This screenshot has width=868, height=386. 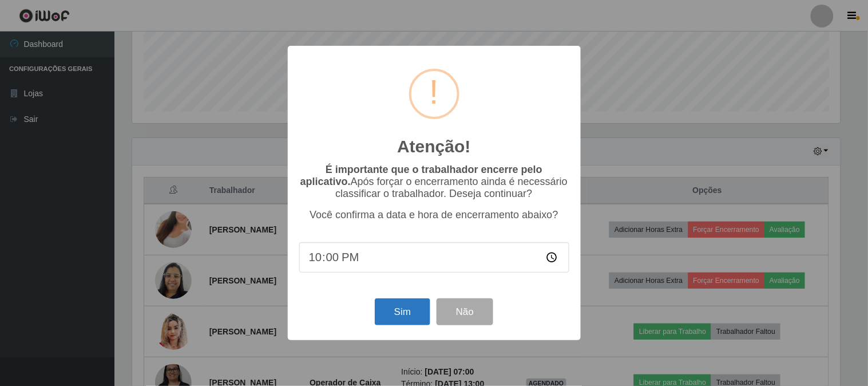 I want to click on button: Sim, so click(x=402, y=312).